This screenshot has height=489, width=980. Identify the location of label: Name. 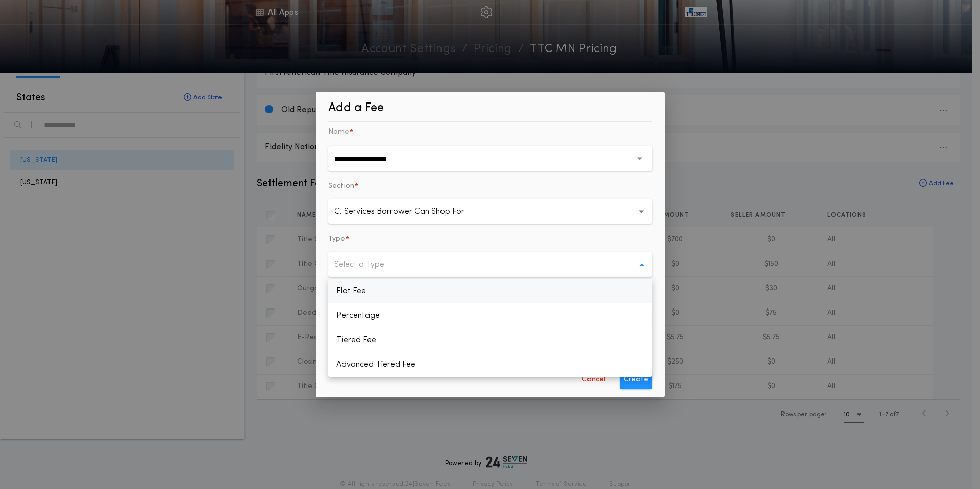
(338, 132).